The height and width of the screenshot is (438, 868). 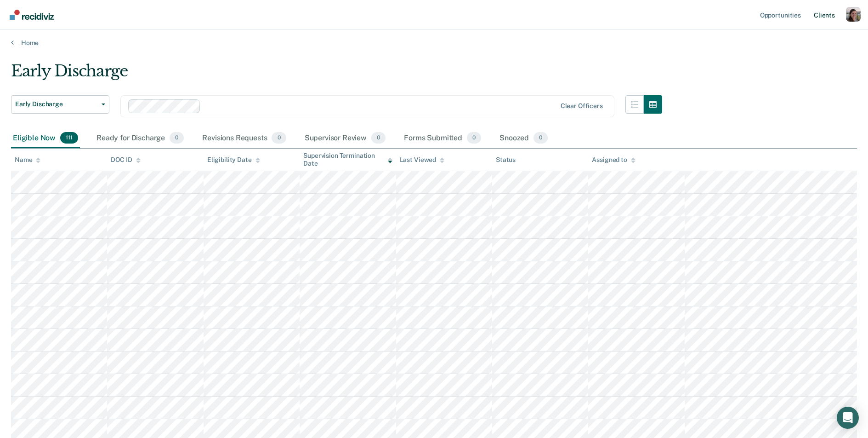 What do you see at coordinates (853, 15) in the screenshot?
I see `button: Profile dropdown button` at bounding box center [853, 15].